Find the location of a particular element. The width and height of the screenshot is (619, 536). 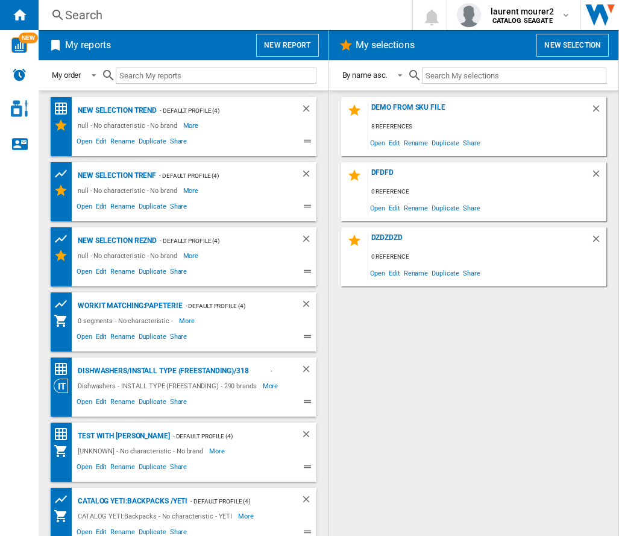

button: New selection is located at coordinates (573, 45).